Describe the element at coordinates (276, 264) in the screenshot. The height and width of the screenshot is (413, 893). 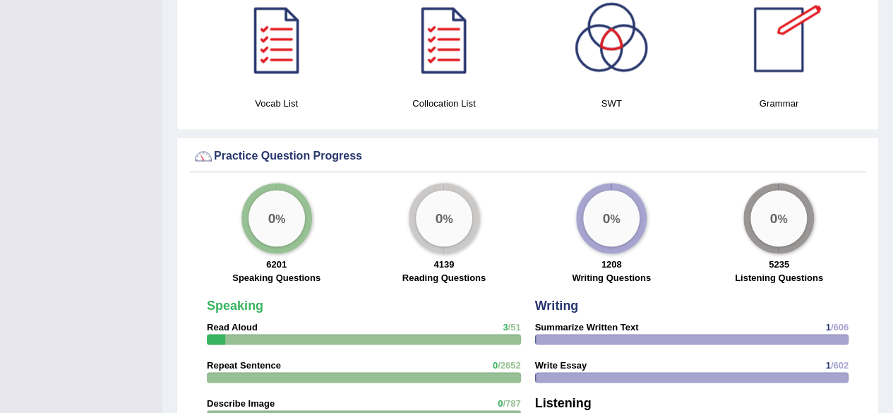
I see `strong: 6201` at that location.